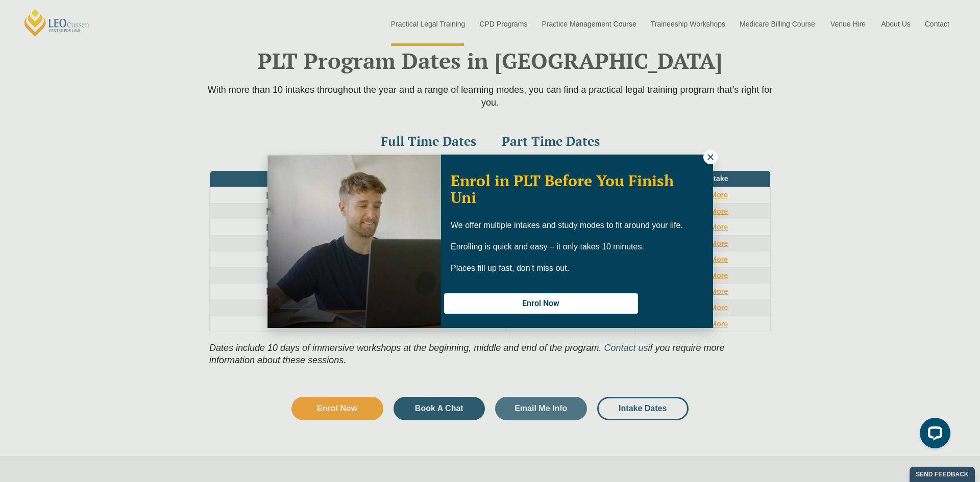 The image size is (980, 482). Describe the element at coordinates (510, 268) in the screenshot. I see `span: Places fill up fast, don’t miss out.` at that location.